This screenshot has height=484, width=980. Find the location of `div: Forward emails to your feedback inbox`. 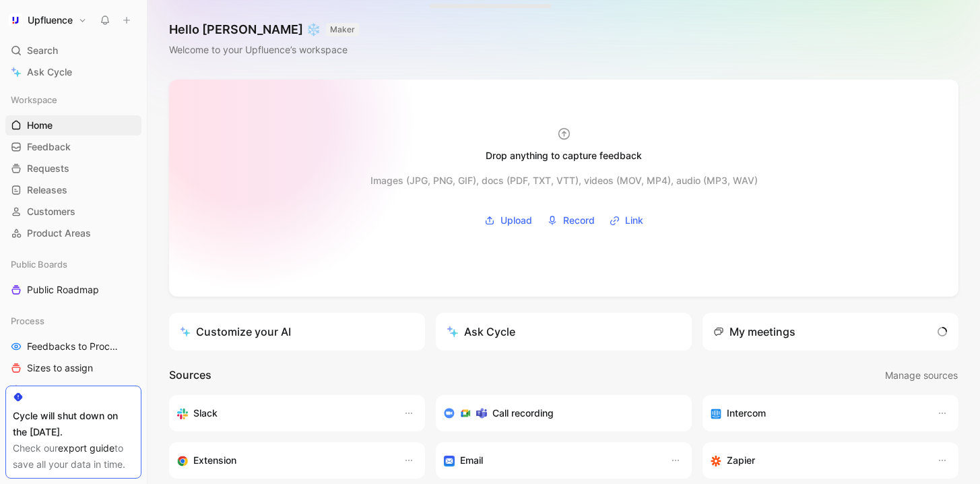

div: Forward emails to your feedback inbox is located at coordinates (551, 460).